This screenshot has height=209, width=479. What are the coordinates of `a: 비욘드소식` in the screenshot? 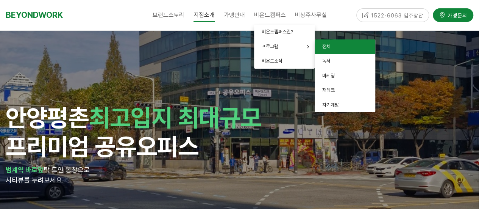 It's located at (285, 61).